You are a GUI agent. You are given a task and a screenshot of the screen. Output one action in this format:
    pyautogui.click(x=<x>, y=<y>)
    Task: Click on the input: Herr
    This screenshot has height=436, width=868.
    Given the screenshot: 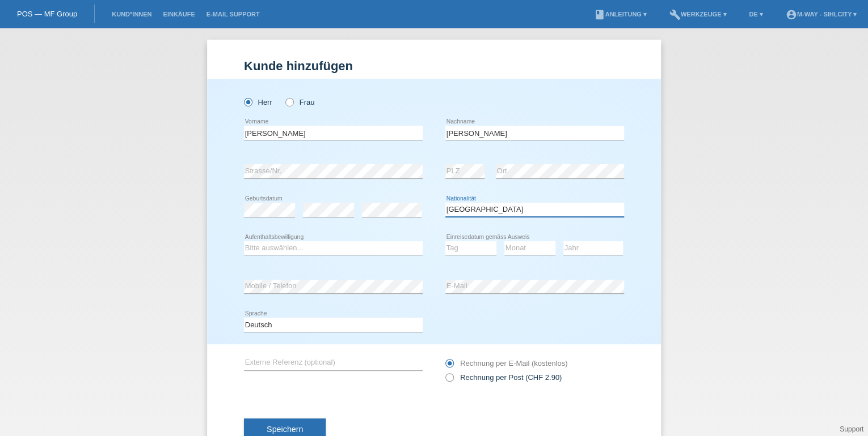 What is the action you would take?
    pyautogui.click(x=247, y=101)
    